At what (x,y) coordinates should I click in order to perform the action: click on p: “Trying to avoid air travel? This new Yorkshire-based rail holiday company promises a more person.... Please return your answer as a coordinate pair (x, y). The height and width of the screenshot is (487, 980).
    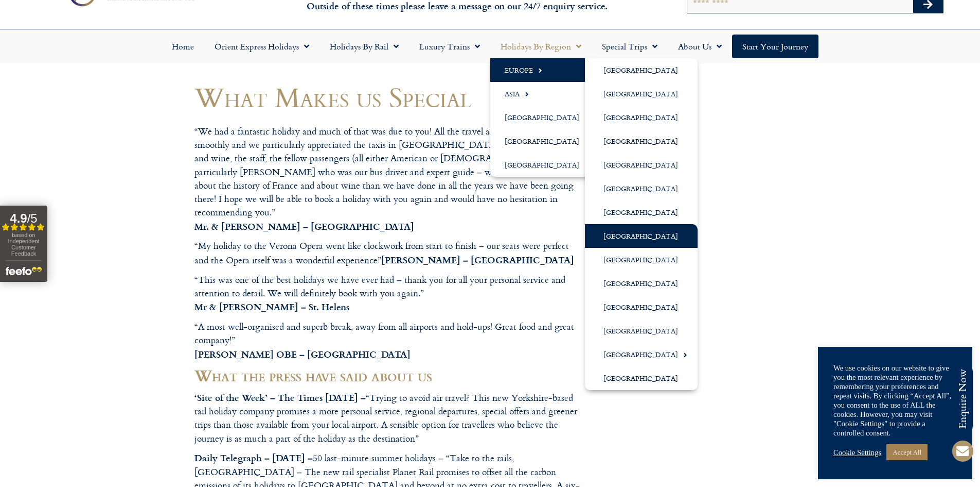
    Looking at the image, I should click on (388, 418).